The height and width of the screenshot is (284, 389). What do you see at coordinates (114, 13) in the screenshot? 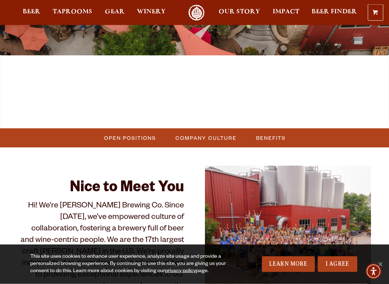
I see `a: Gear` at bounding box center [114, 13].